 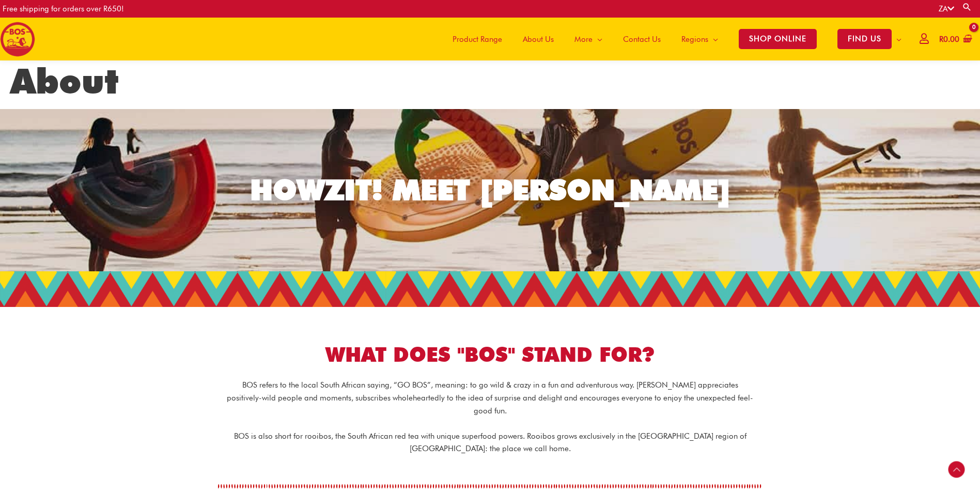 What do you see at coordinates (642, 39) in the screenshot?
I see `a: Contact Us` at bounding box center [642, 39].